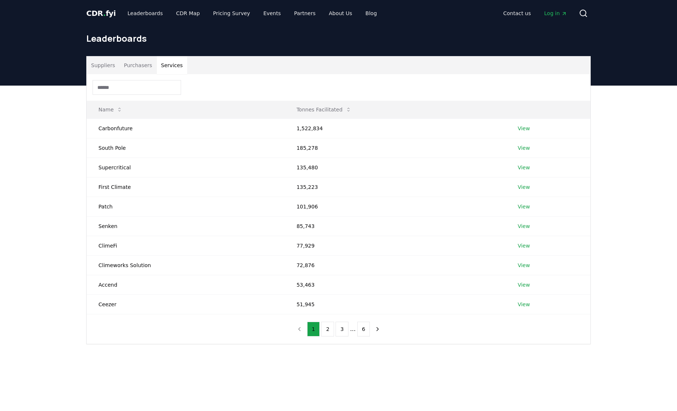 The width and height of the screenshot is (677, 411). What do you see at coordinates (103, 65) in the screenshot?
I see `button: Suppliers` at bounding box center [103, 65].